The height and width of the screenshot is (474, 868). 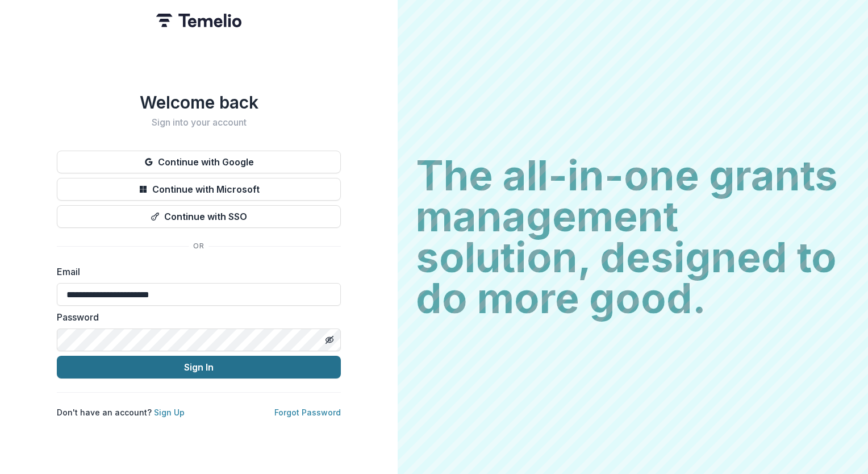 What do you see at coordinates (199, 367) in the screenshot?
I see `button: Sign In` at bounding box center [199, 367].